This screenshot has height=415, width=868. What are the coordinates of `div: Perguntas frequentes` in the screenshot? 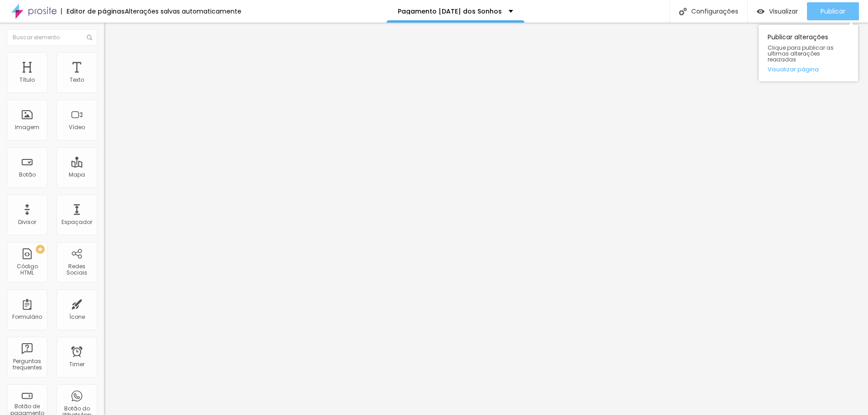 It's located at (27, 364).